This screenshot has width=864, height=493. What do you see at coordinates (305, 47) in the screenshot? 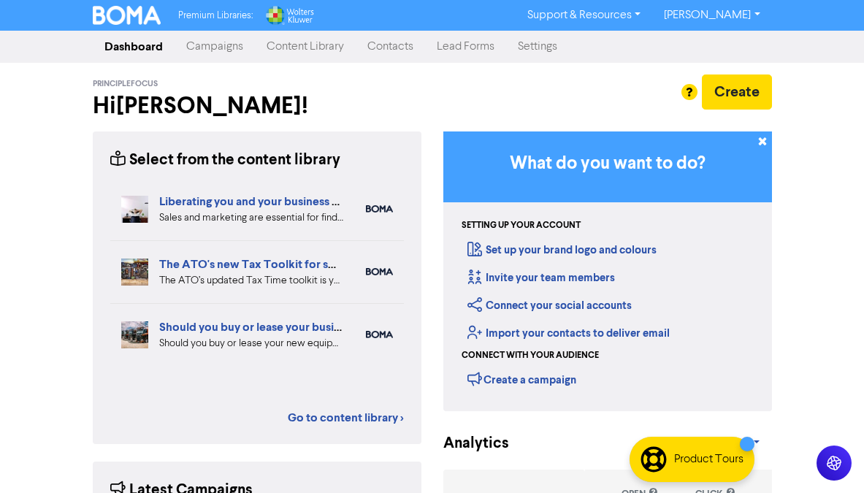
I see `a: Content Library` at bounding box center [305, 47].